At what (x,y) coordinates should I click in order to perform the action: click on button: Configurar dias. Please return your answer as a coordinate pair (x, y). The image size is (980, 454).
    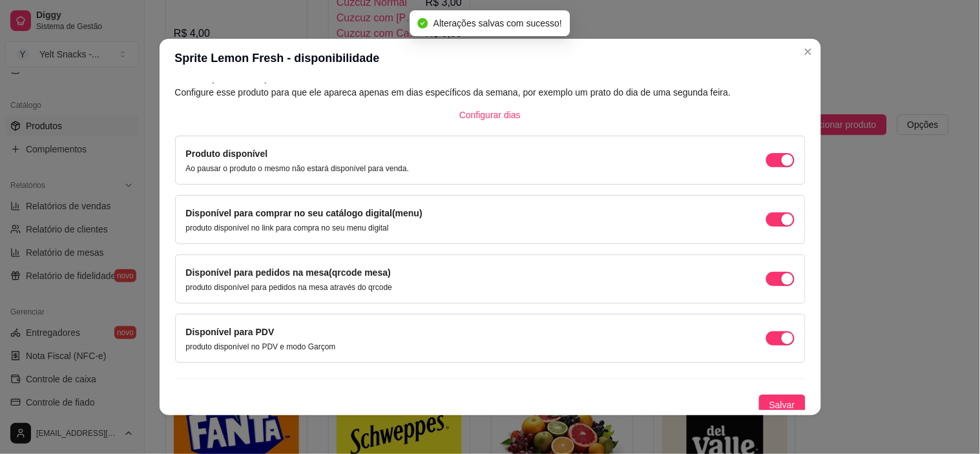
    Looking at the image, I should click on (490, 115).